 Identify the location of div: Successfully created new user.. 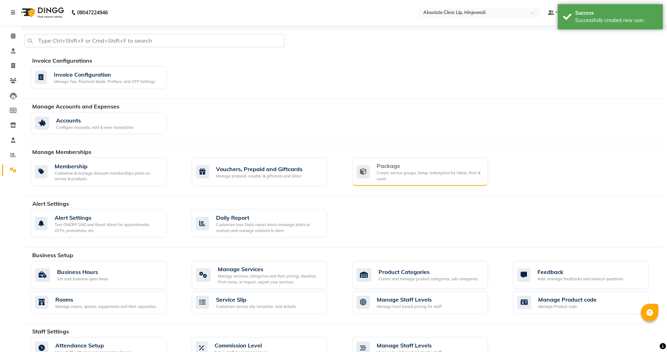
(616, 20).